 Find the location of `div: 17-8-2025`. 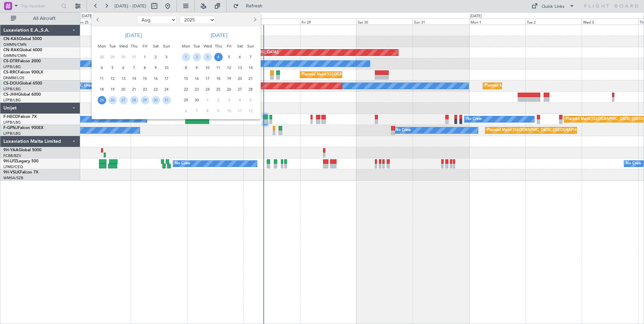

div: 17-8-2025 is located at coordinates (167, 78).